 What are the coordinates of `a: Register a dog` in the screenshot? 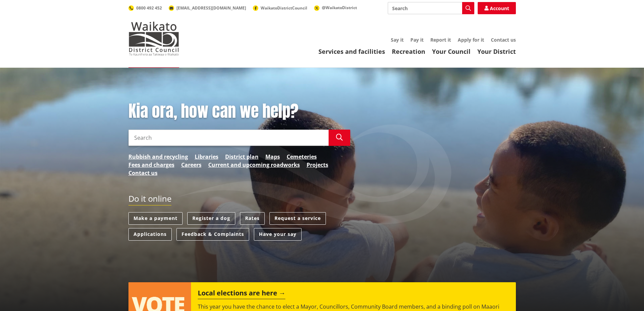 It's located at (211, 218).